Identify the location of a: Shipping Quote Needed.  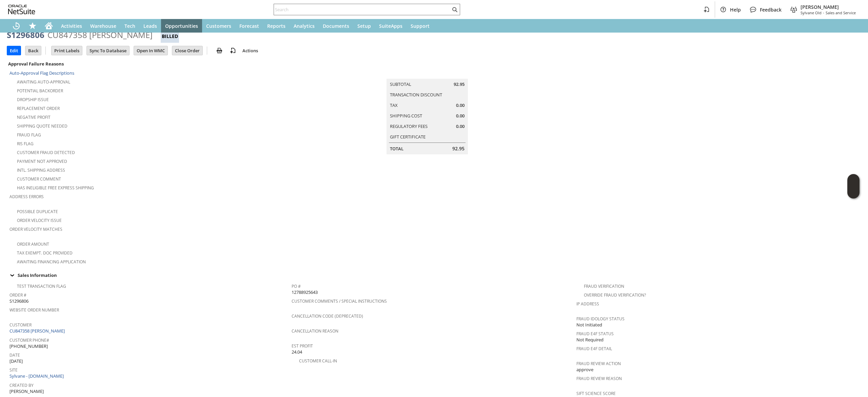
(42, 126).